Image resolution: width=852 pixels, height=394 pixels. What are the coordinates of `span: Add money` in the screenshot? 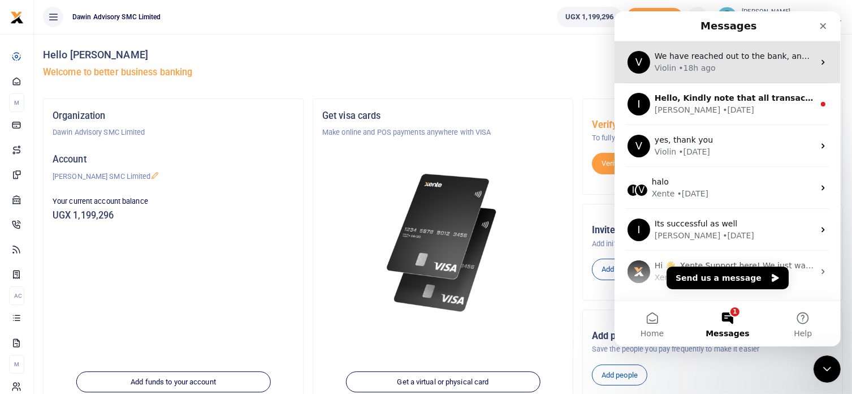 It's located at (655, 17).